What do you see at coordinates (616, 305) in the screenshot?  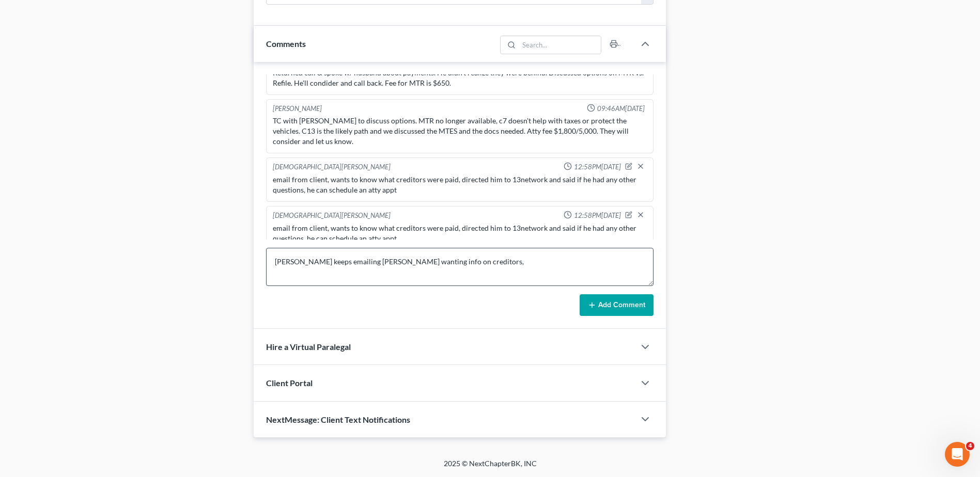 I see `button: Add Comment` at bounding box center [616, 305].